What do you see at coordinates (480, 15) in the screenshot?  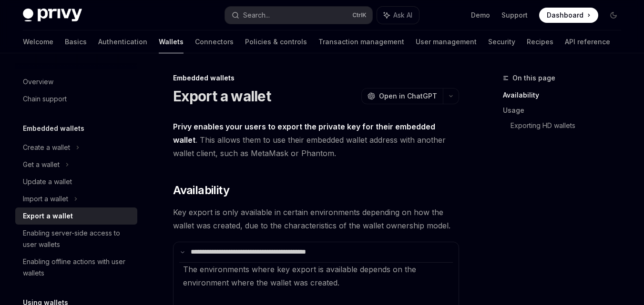 I see `a: Demo` at bounding box center [480, 15].